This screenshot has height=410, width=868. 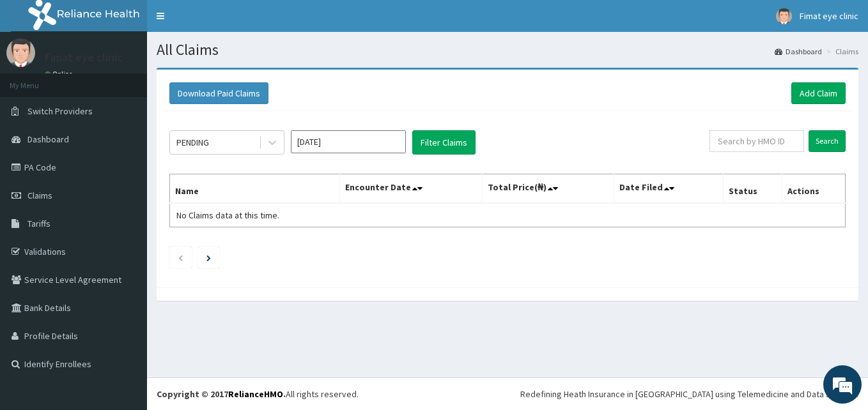 What do you see at coordinates (39, 223) in the screenshot?
I see `span: Tariffs` at bounding box center [39, 223].